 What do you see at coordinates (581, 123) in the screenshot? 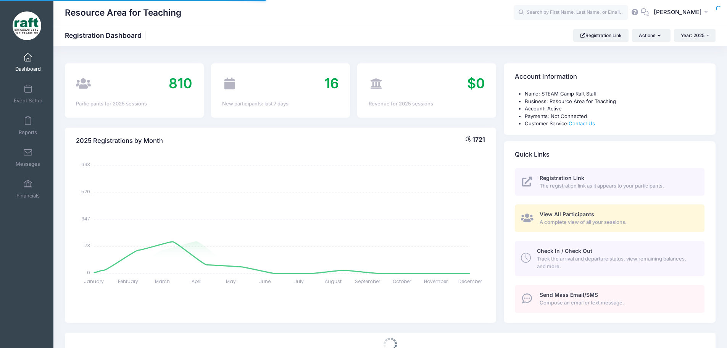
I see `a: Contact Us` at bounding box center [581, 123].